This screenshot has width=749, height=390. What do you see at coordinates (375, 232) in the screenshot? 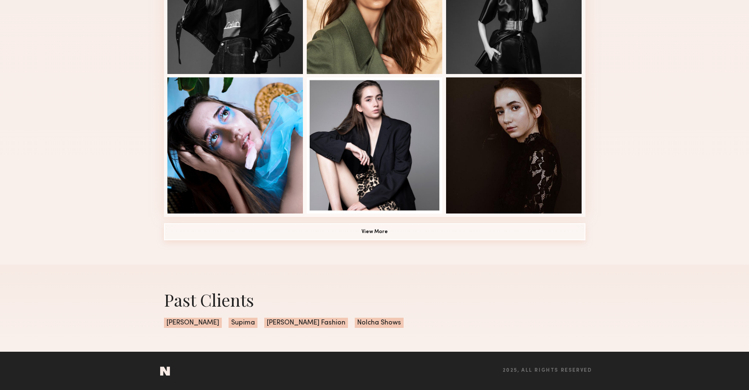
I see `button: View More` at bounding box center [375, 232].